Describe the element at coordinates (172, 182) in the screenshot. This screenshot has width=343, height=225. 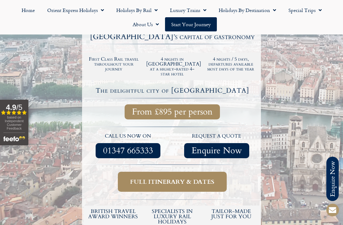
I see `span: Full itinerary & dates` at that location.